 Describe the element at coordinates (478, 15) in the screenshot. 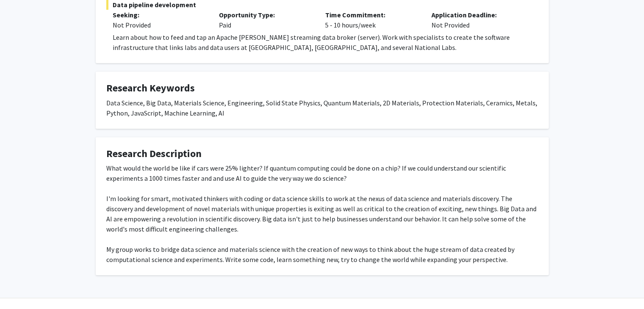

I see `p: Application Deadline:` at that location.